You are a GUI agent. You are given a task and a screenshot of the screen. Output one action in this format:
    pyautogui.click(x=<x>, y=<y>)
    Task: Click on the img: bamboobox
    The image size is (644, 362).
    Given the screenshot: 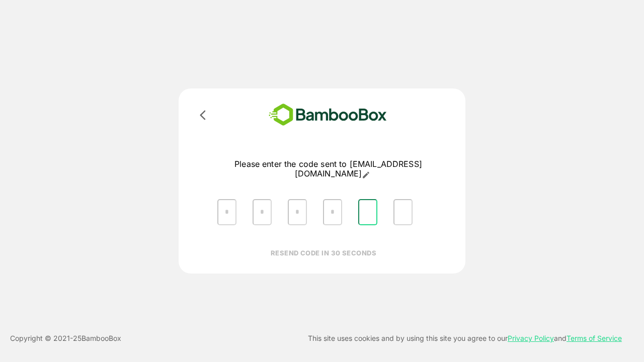 What is the action you would take?
    pyautogui.click(x=327, y=115)
    